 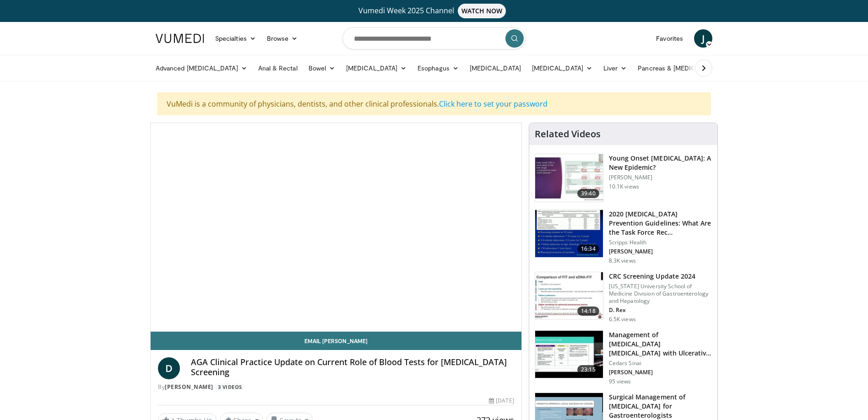 I want to click on span: J, so click(x=703, y=39).